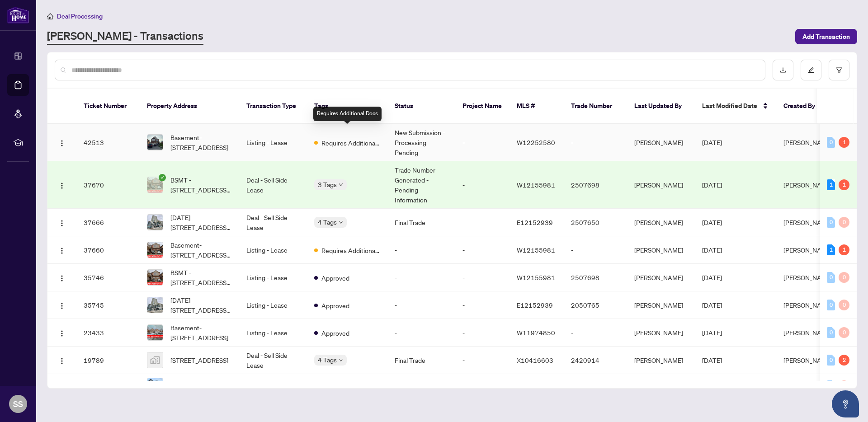 This screenshot has height=422, width=868. I want to click on span: SS, so click(18, 403).